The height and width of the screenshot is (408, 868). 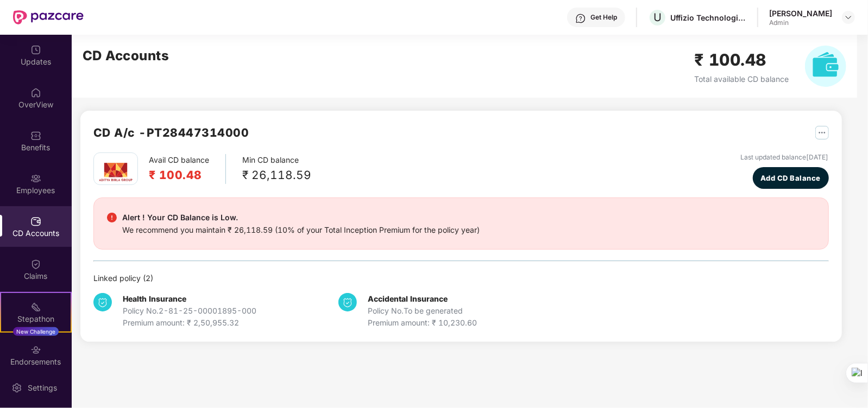 What do you see at coordinates (822, 132) in the screenshot?
I see `img: svg+xml;base64,PHN2ZyB4bWxucz0iaHR0cDovL3d3dy53My5vcmcvMjAwMC9zdmciIHdpZHRoPSIyNSIgaGVpZ2h0PSIyNS...` at bounding box center [822, 132].